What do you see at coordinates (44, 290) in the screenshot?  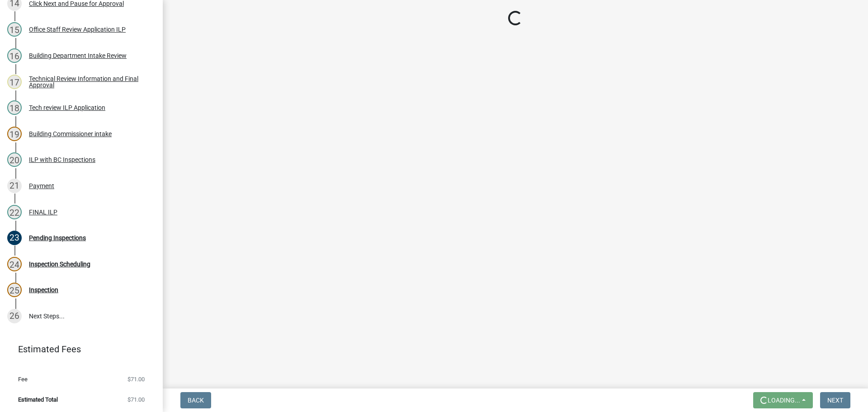 I see `div: Inspection` at bounding box center [44, 290].